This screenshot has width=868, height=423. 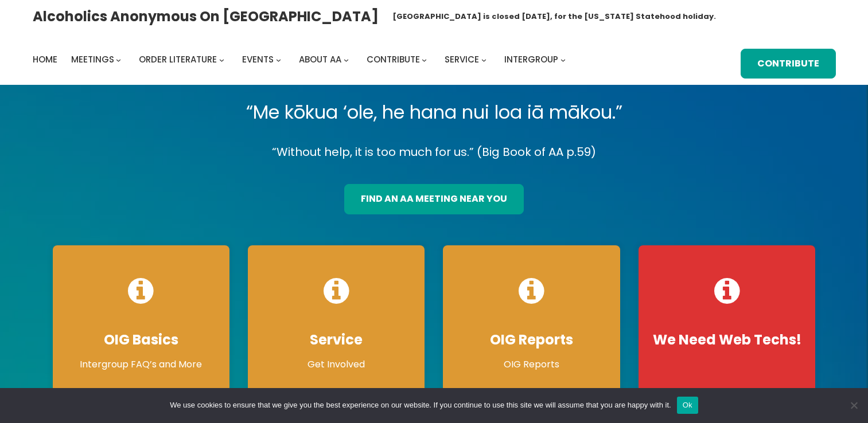 What do you see at coordinates (531, 60) in the screenshot?
I see `a: Intergroup` at bounding box center [531, 60].